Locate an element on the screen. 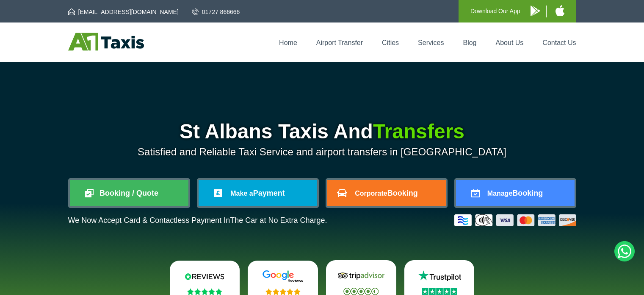 This screenshot has width=644, height=295. span: The Car at No Extra Charge. is located at coordinates (278, 220).